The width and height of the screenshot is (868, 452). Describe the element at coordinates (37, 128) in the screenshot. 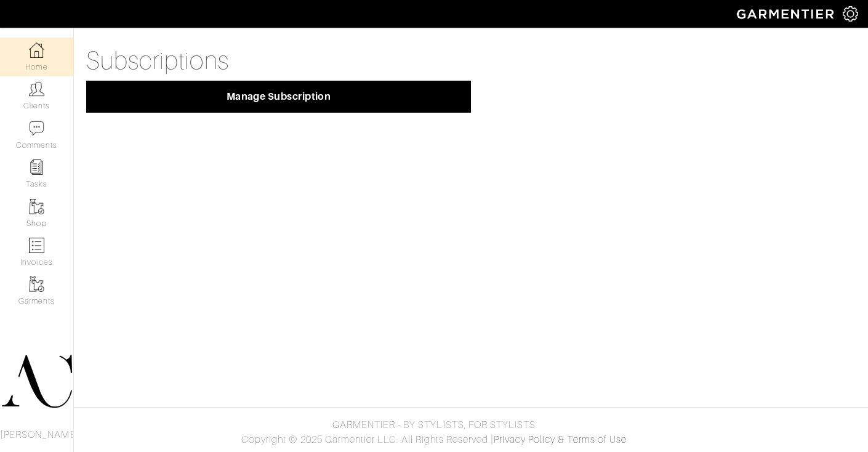

I see `img: comment-icon-a0a6a9ef722e966f86d9cbdc48e553b5cf19dbc54f86b18d962a5391bc8f6eb6.png` at that location.